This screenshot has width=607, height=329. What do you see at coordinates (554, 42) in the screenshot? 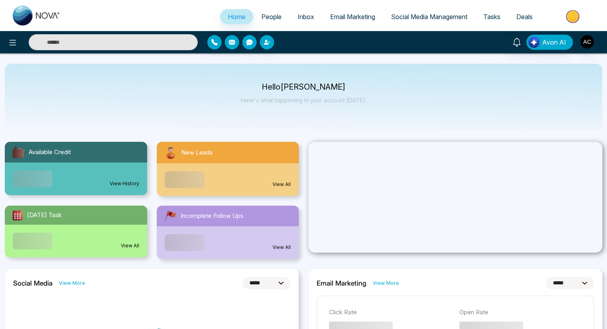
I see `span: Avon AI` at bounding box center [554, 42].